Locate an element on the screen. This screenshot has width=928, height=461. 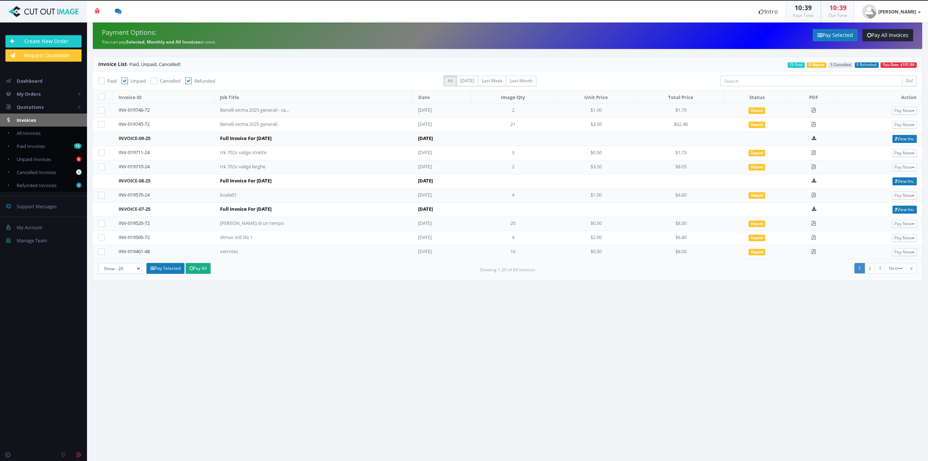
label: Last Month is located at coordinates (522, 81).